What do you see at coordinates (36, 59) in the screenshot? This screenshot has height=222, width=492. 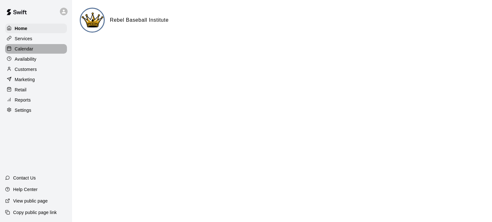 I see `a: Availability` at bounding box center [36, 59].